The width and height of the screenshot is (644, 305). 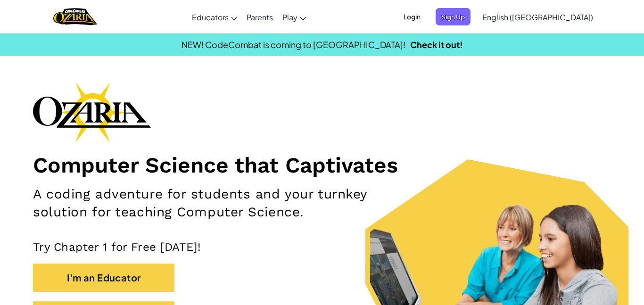 I want to click on a: Check it out!, so click(x=436, y=44).